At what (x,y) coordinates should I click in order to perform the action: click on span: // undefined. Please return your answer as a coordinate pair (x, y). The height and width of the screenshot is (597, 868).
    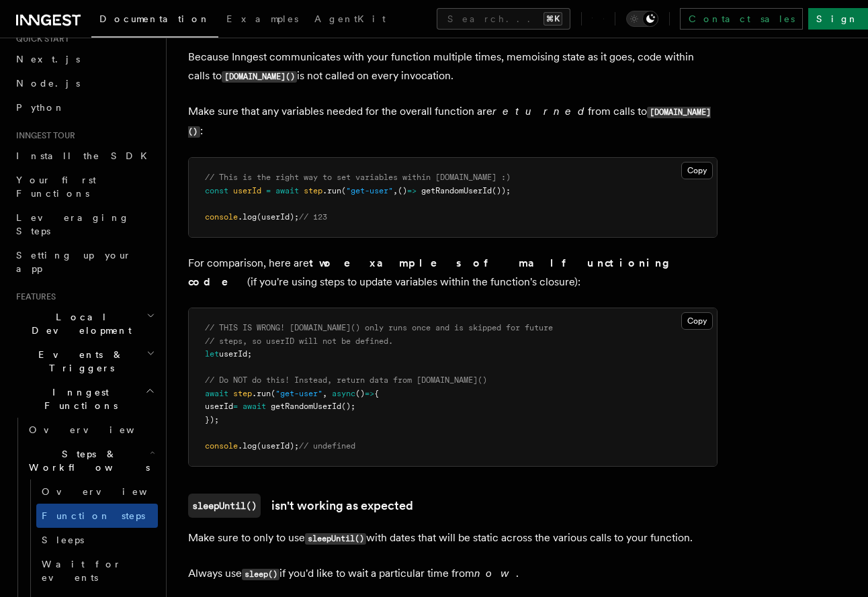
    Looking at the image, I should click on (327, 446).